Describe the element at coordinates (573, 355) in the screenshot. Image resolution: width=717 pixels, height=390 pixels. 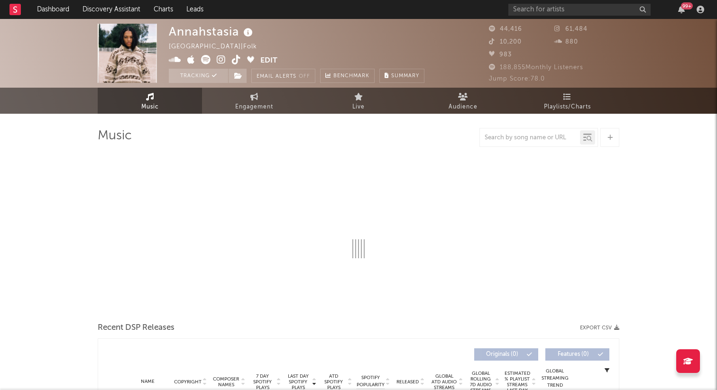
I see `span: Features ( 0 )` at that location.